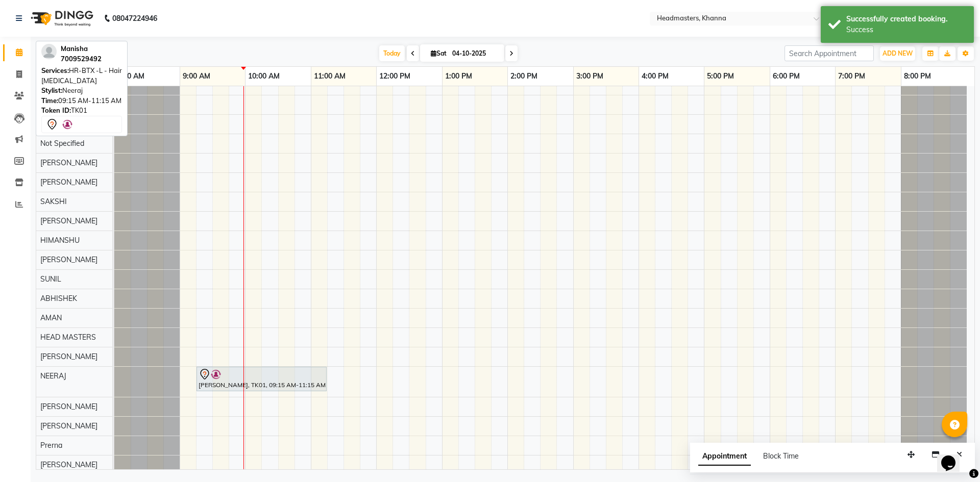 Image resolution: width=980 pixels, height=482 pixels. What do you see at coordinates (392, 53) in the screenshot?
I see `span: Today` at bounding box center [392, 53].